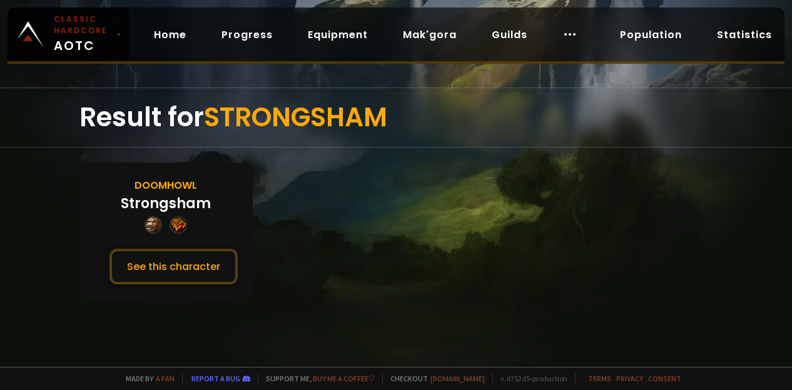  What do you see at coordinates (434, 378) in the screenshot?
I see `span: Checkout` at bounding box center [434, 378].